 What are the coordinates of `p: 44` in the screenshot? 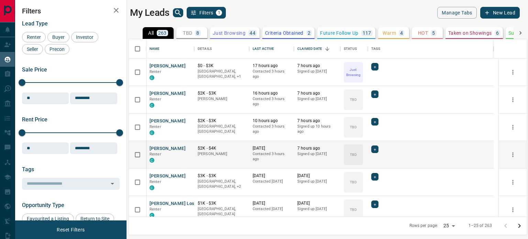 It's located at (252, 33).